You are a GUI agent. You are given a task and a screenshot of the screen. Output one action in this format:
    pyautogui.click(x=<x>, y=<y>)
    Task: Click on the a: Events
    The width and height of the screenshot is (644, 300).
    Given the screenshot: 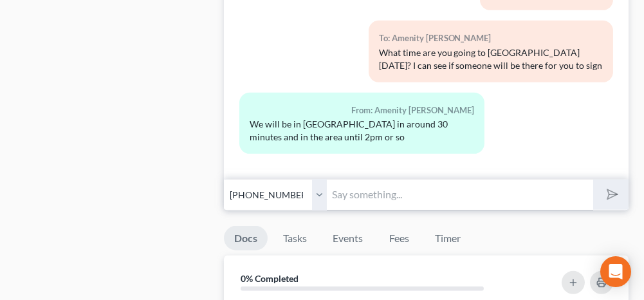 What is the action you would take?
    pyautogui.click(x=347, y=238)
    